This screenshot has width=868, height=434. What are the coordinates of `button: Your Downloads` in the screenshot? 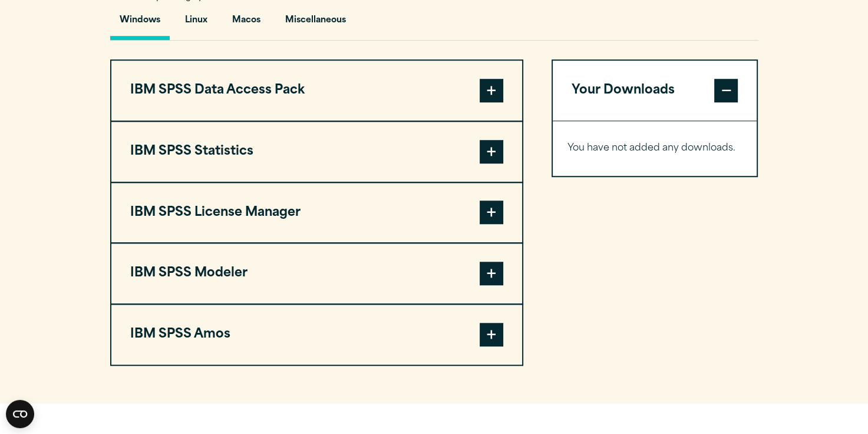 It's located at (655, 91).